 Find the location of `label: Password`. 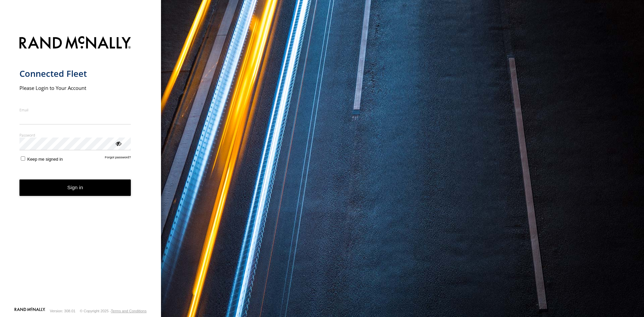

label: Password is located at coordinates (75, 135).